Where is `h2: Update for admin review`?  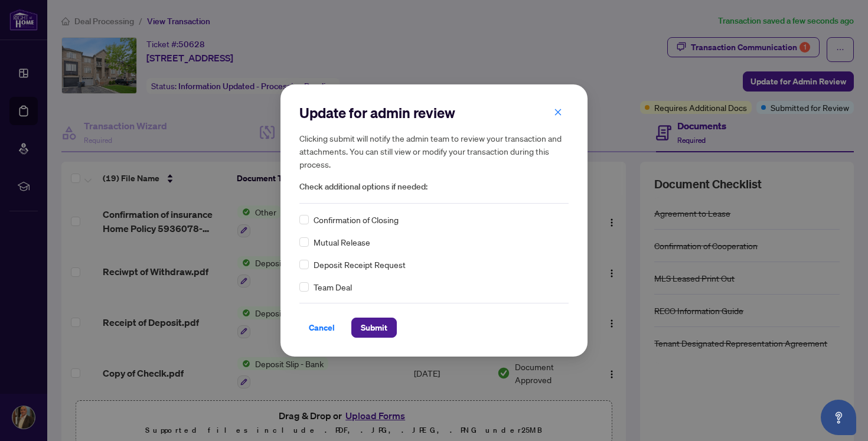 h2: Update for admin review is located at coordinates (434, 113).